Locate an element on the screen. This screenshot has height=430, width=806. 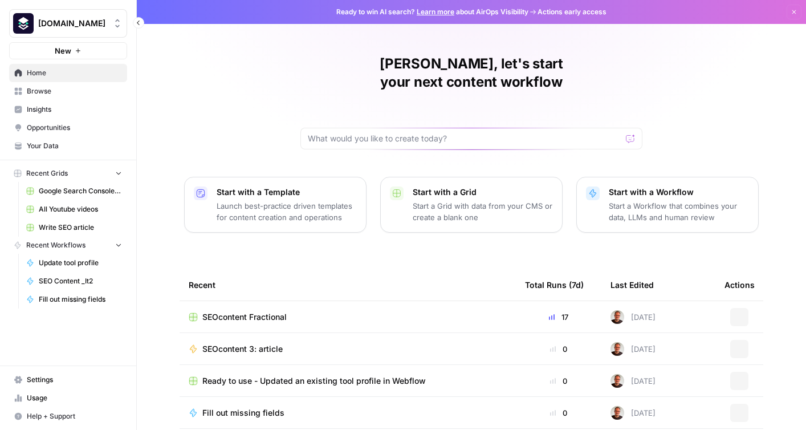
div: Actions is located at coordinates (740, 285).